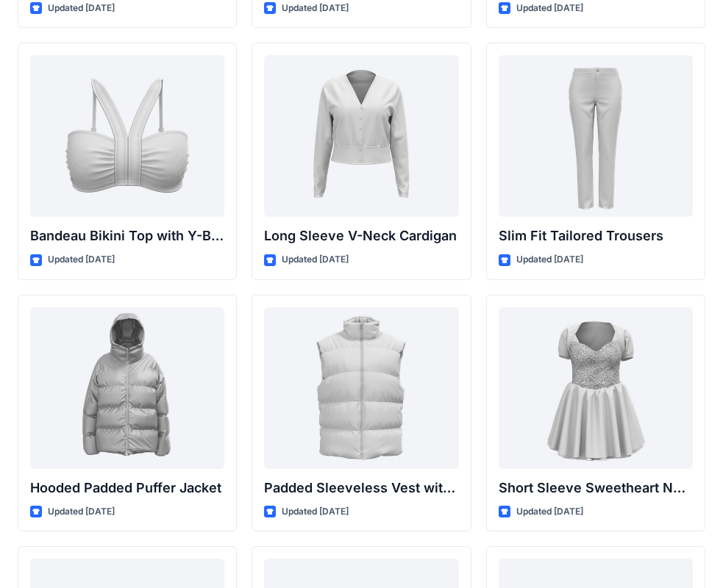 The height and width of the screenshot is (588, 723). Describe the element at coordinates (362, 488) in the screenshot. I see `p: Padded Sleeveless Vest with Stand Collar` at that location.